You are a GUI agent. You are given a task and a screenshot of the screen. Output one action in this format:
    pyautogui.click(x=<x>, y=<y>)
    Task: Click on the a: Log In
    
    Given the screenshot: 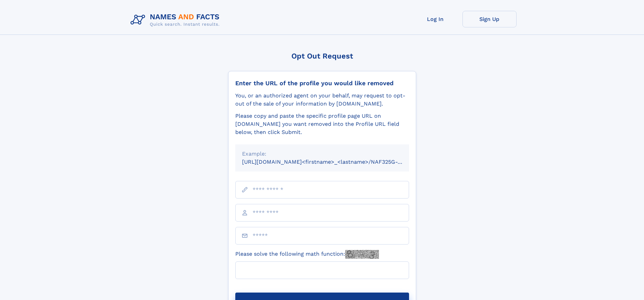 What is the action you would take?
    pyautogui.click(x=436, y=19)
    